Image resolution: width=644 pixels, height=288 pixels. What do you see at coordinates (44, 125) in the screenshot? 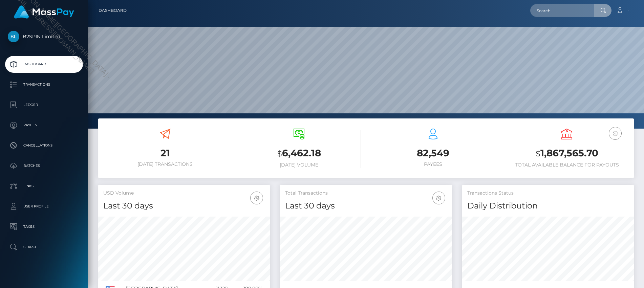
I see `a: Payees` at bounding box center [44, 125].